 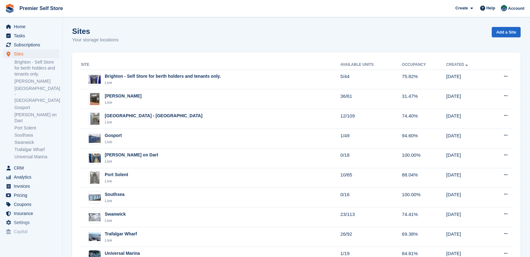 What do you see at coordinates (121, 234) in the screenshot?
I see `div: Trafalgar Wharf` at bounding box center [121, 234].